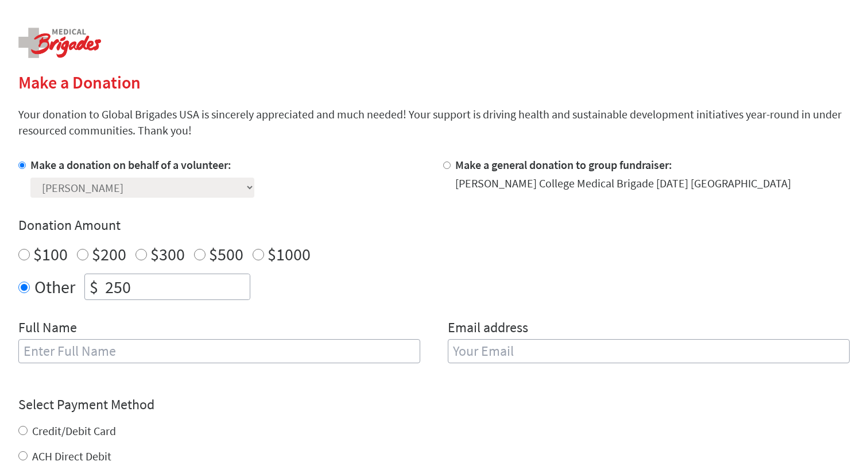 This screenshot has height=469, width=868. Describe the element at coordinates (289, 254) in the screenshot. I see `label: $1000` at that location.